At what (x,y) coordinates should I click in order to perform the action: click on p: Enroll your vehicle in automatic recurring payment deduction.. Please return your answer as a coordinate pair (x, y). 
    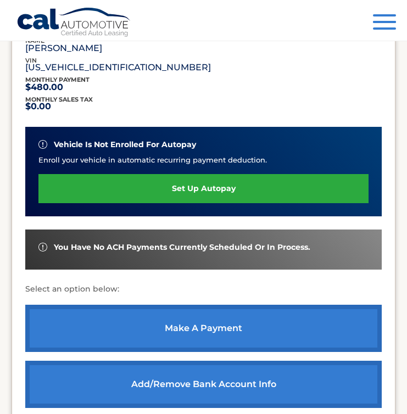
    Looking at the image, I should click on (203, 160).